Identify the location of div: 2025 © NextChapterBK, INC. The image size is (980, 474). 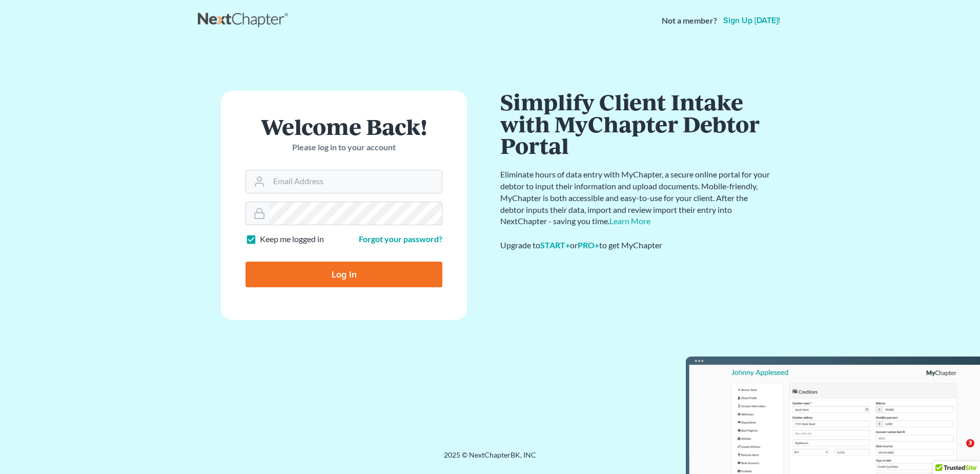
(490, 459).